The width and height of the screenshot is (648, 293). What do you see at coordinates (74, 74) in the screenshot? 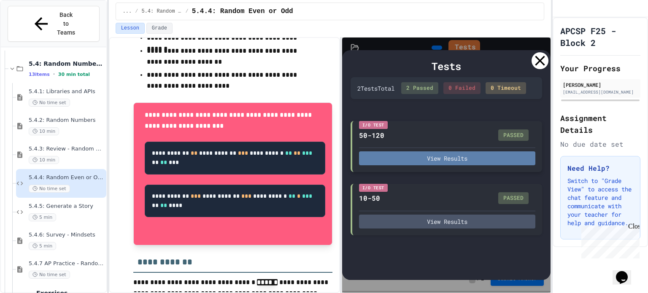
I see `span: 30 min total` at bounding box center [74, 74].